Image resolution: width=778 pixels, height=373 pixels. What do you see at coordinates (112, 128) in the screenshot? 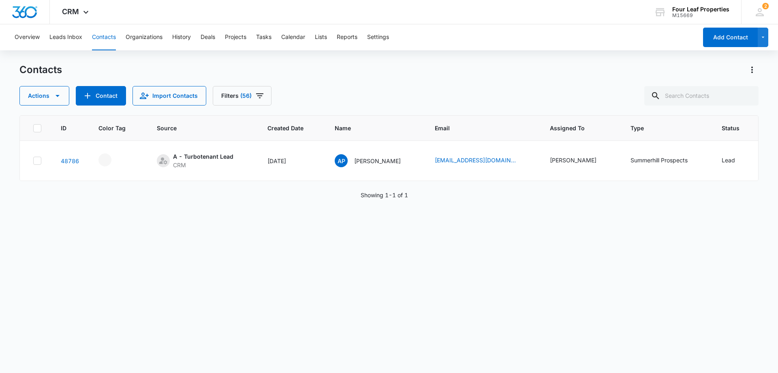
I see `span: Color Tag` at bounding box center [112, 128].